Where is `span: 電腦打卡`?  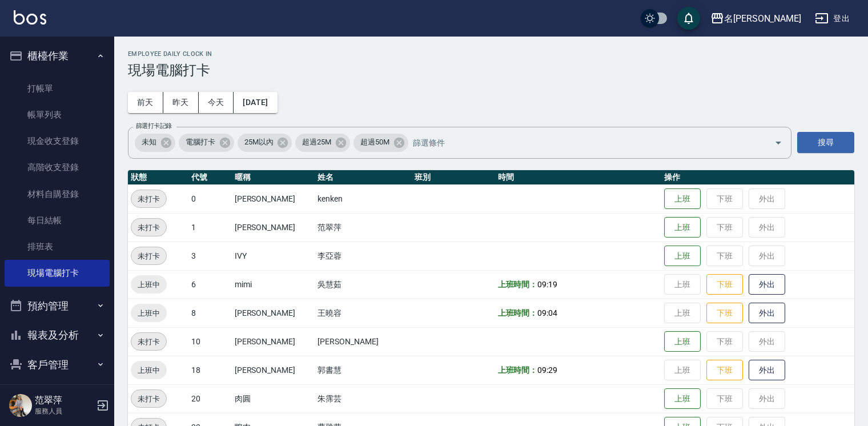 span: 電腦打卡 is located at coordinates (200, 142).